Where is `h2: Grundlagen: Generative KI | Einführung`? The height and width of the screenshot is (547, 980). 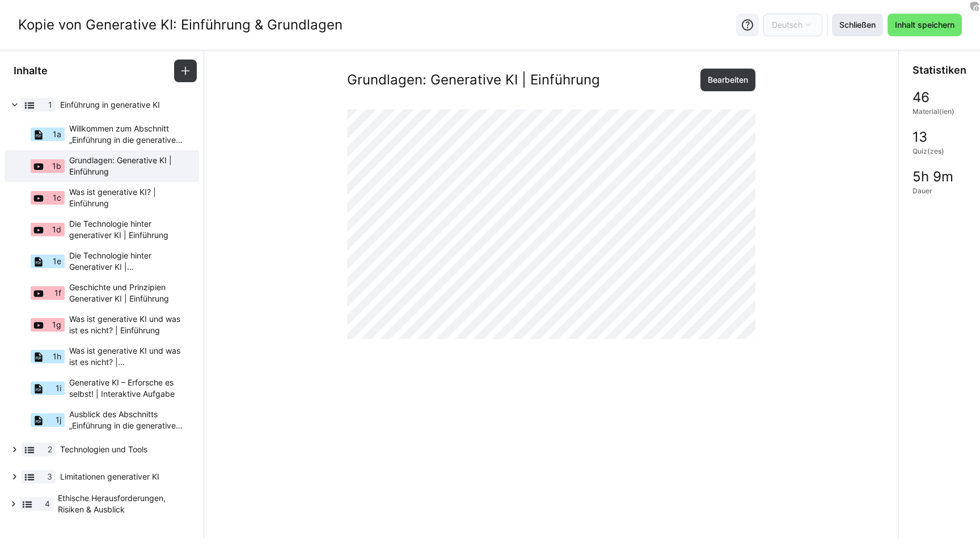 h2: Grundlagen: Generative KI | Einführung is located at coordinates (473, 80).